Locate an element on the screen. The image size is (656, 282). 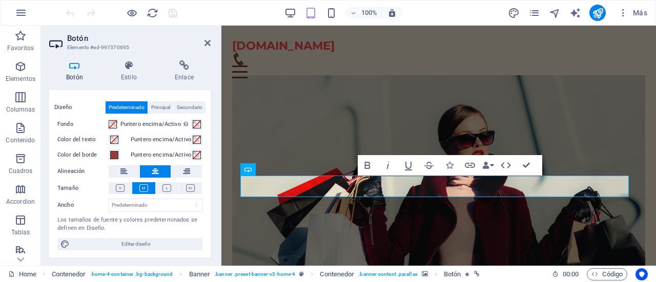
span: . banner-content .parallax is located at coordinates (387, 275).